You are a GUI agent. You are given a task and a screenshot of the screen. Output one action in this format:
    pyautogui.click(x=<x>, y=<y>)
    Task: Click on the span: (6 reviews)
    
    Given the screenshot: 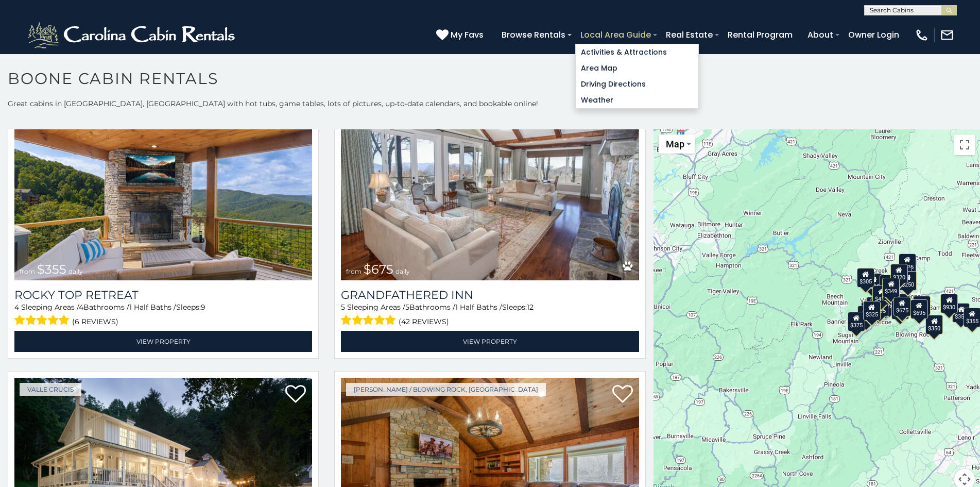 What is the action you would take?
    pyautogui.click(x=95, y=321)
    